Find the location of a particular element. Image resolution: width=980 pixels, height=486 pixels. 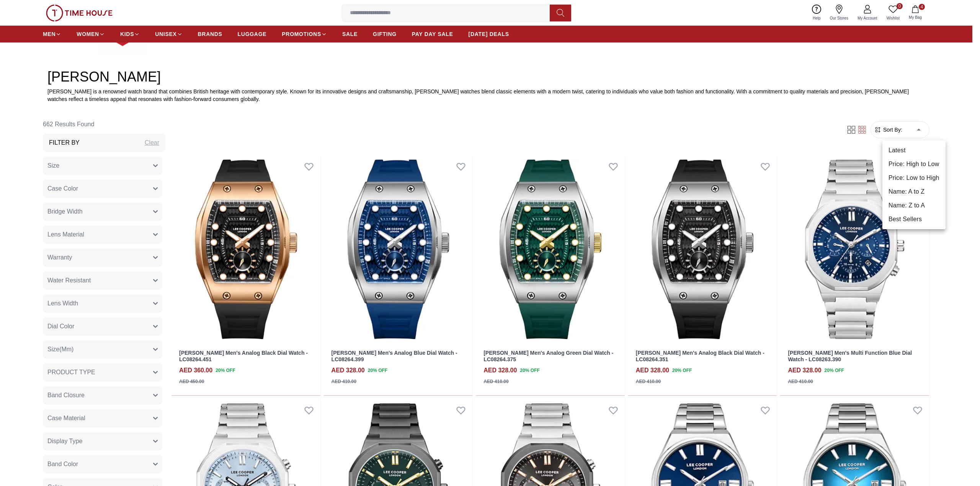

li: Name: A to Z is located at coordinates (914, 192).